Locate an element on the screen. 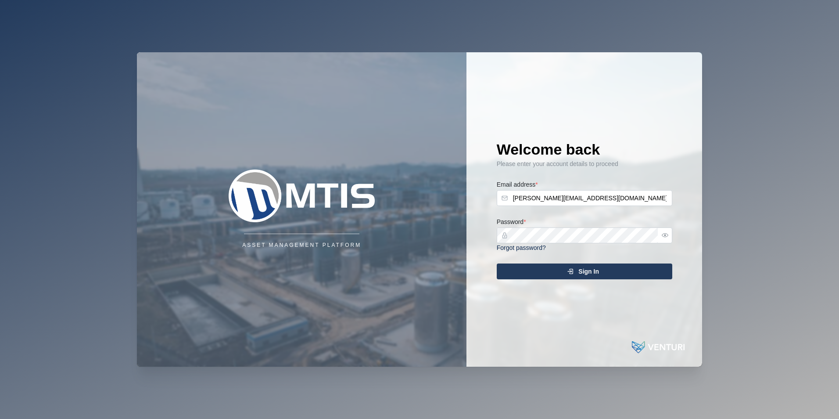 This screenshot has height=419, width=839. button: Sign In is located at coordinates (585, 271).